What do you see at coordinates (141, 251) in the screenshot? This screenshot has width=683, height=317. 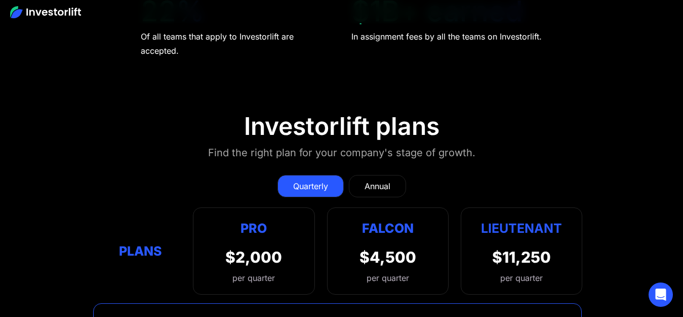 I see `div: Plans` at bounding box center [141, 251].